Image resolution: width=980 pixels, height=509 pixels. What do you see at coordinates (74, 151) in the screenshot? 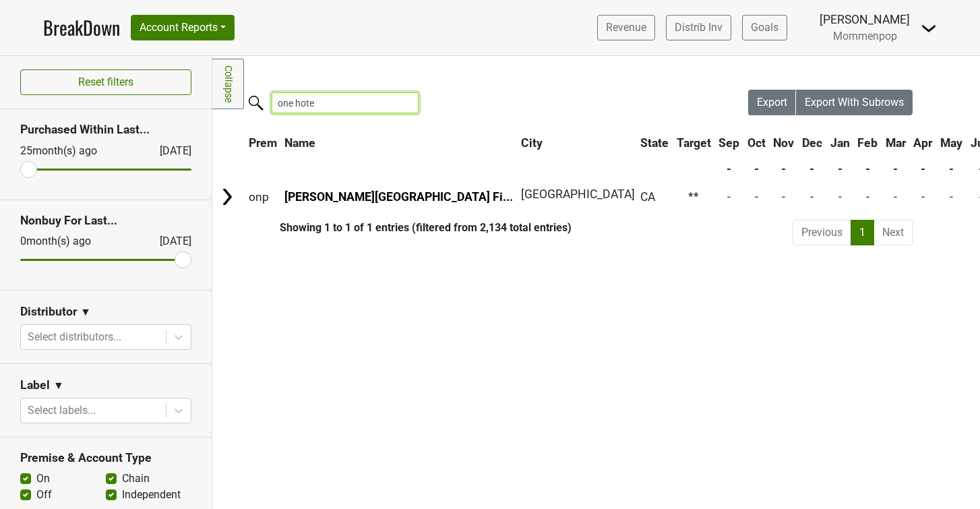
I see `div: 25 month(s) ago` at bounding box center [74, 151].